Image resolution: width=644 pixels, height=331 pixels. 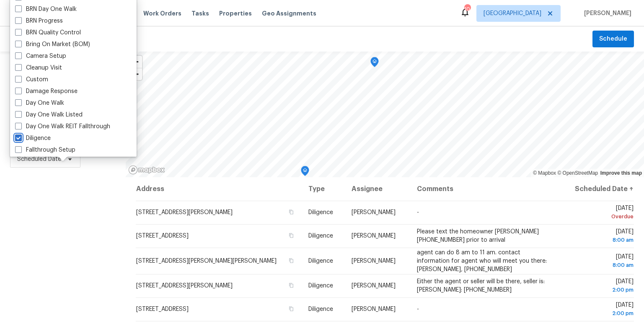 I want to click on span: Tasks, so click(x=200, y=13).